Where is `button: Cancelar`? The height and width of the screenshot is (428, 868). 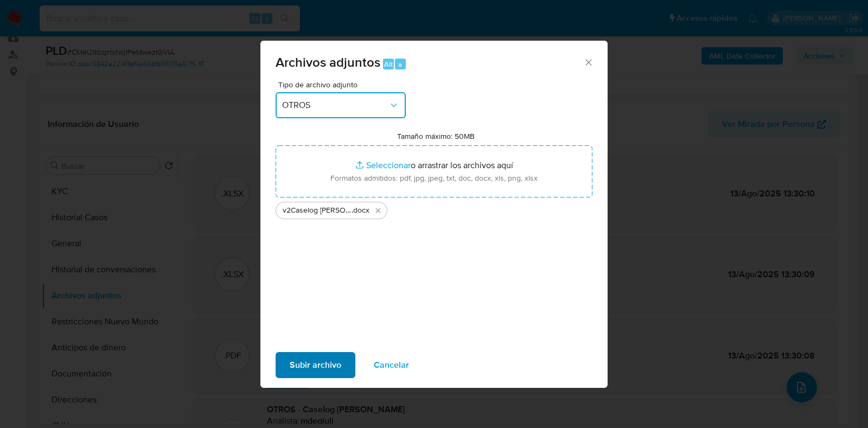
button: Cancelar is located at coordinates (391, 365).